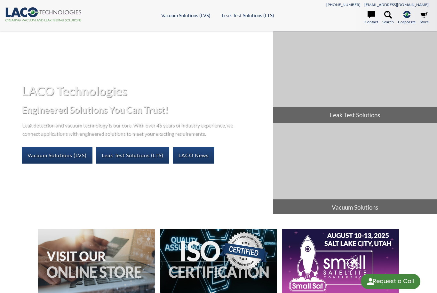  Describe the element at coordinates (144, 110) in the screenshot. I see `h2: Engineered Solutions You Can Trust!` at that location.